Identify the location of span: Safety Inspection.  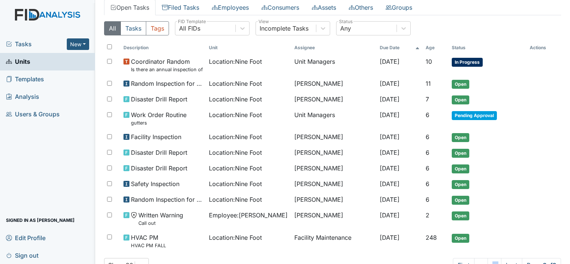
(155, 184).